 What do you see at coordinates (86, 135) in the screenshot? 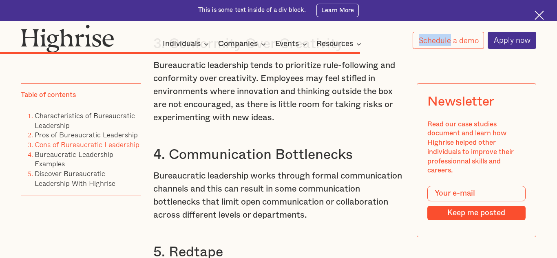
I see `a: Pros of Bureaucratic Leadership` at bounding box center [86, 135].